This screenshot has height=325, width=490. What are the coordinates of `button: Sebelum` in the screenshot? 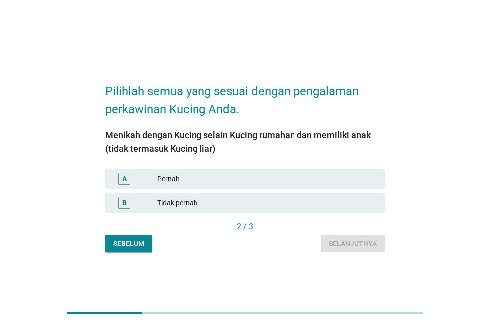 It's located at (129, 244).